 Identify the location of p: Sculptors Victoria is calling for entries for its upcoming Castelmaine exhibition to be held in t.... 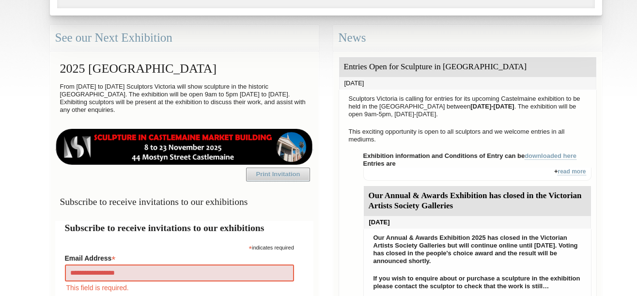
(468, 107).